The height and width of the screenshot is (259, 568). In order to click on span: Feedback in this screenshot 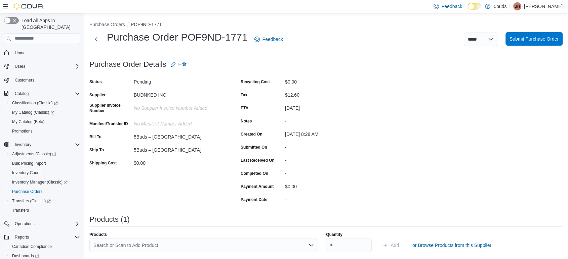, I will do `click(273, 39)`.